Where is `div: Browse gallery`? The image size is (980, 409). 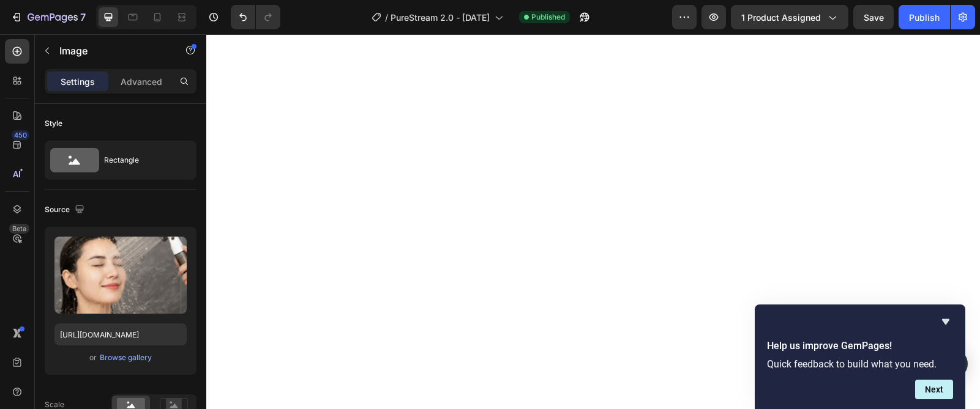 div: Browse gallery is located at coordinates (125, 358).